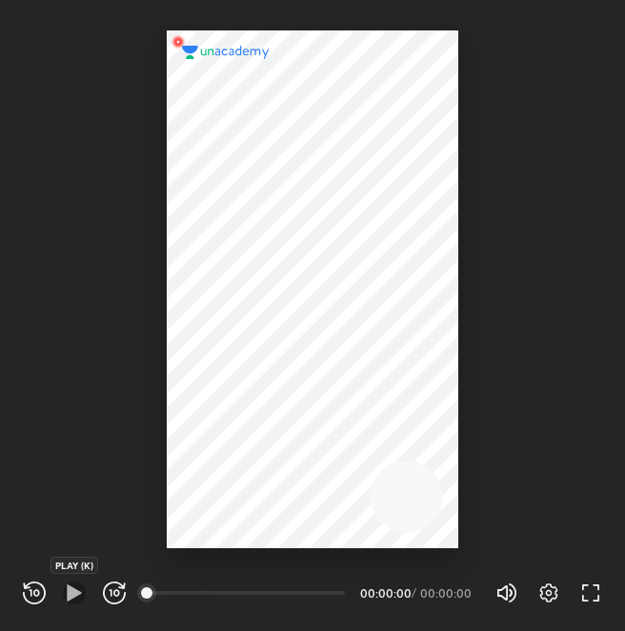 The height and width of the screenshot is (631, 625). Describe the element at coordinates (74, 566) in the screenshot. I see `div: PLAY (K)` at that location.